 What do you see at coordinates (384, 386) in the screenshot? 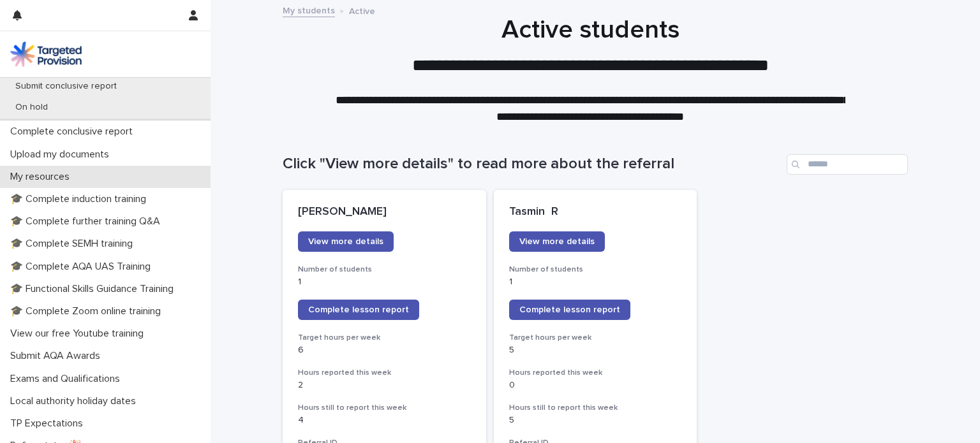
I see `p: 2` at bounding box center [384, 386].